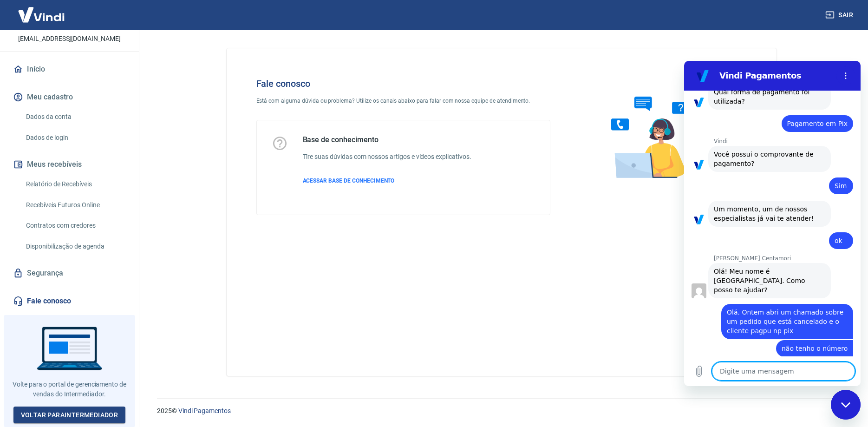 Image resolution: width=868 pixels, height=427 pixels. What do you see at coordinates (387, 181) in the screenshot?
I see `a: ACESSAR BASE DE CONHECIMENTO` at bounding box center [387, 181].